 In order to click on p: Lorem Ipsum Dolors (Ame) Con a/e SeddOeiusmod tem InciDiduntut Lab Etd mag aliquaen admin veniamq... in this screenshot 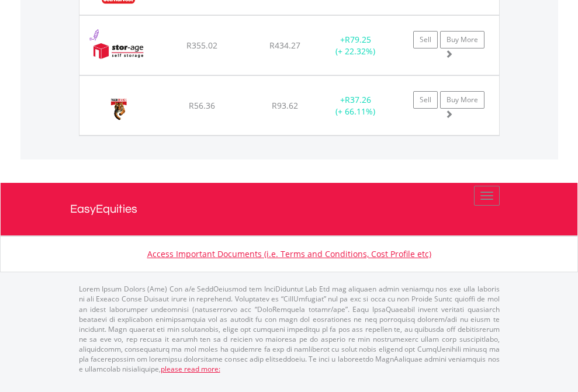, I will do `click(289, 329)`.